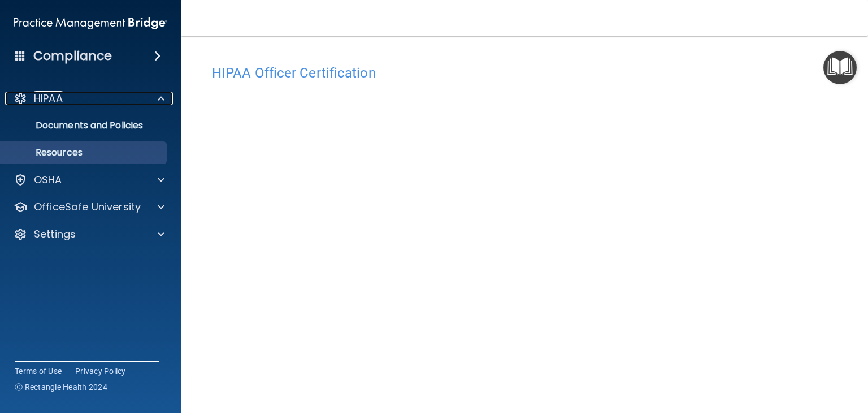 Image resolution: width=868 pixels, height=413 pixels. What do you see at coordinates (89, 234) in the screenshot?
I see `a: Settings` at bounding box center [89, 234].